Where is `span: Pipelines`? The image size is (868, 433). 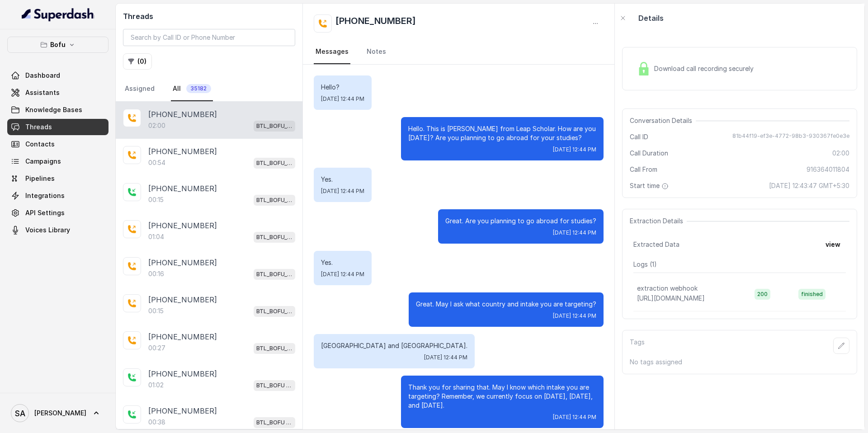 span: Pipelines is located at coordinates (40, 179).